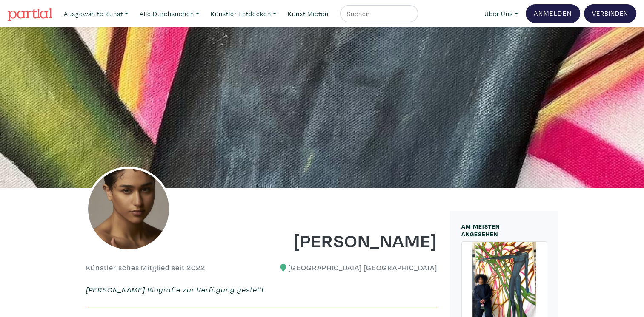 This screenshot has height=317, width=644. Describe the element at coordinates (481, 230) in the screenshot. I see `small: AM MEISTEN ANGESEHEN` at that location.